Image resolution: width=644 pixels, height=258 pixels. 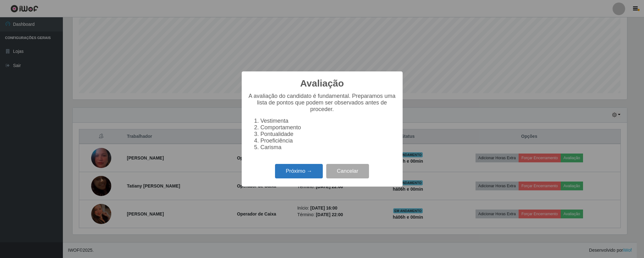 I want to click on li: Comportamento, so click(x=328, y=128).